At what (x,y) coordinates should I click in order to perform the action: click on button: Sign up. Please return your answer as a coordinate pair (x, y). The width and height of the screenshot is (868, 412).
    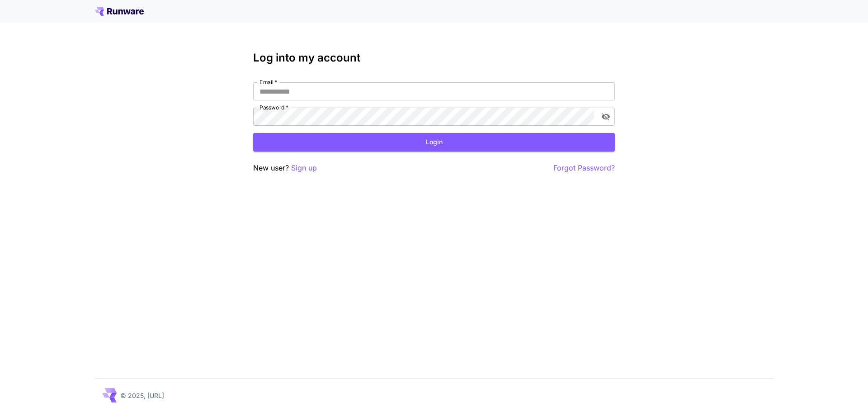
    Looking at the image, I should click on (304, 168).